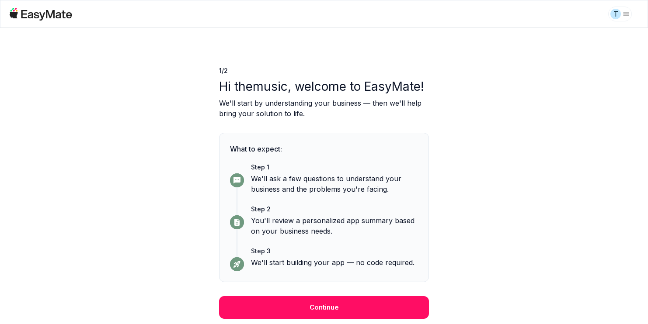  Describe the element at coordinates (324, 71) in the screenshot. I see `p: 1 / 2` at that location.